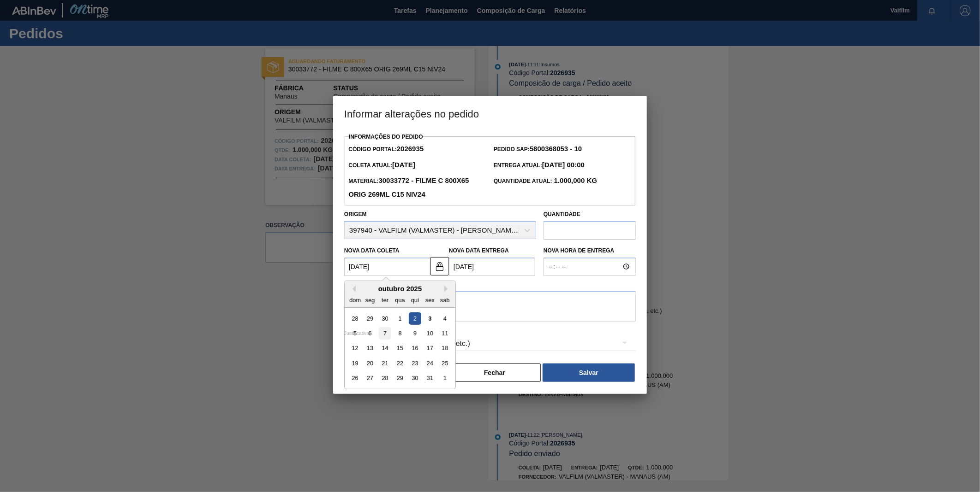  What do you see at coordinates (494, 373) in the screenshot?
I see `button: Fechar` at bounding box center [494, 373].